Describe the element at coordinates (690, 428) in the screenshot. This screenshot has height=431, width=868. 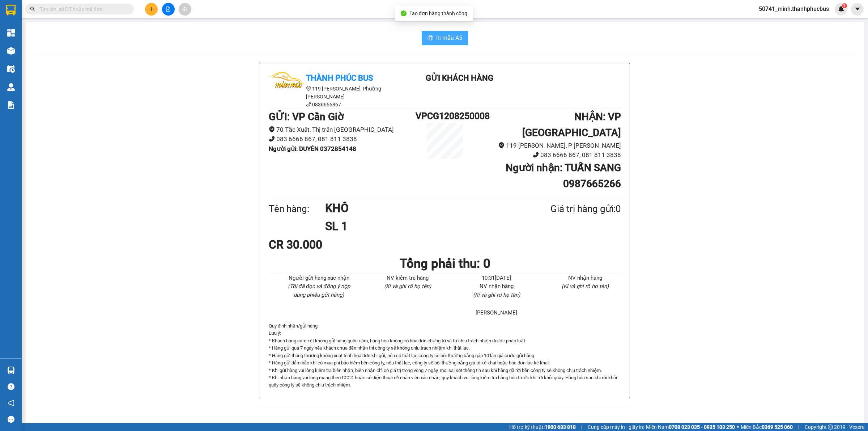
I see `span: Miền Nam` at that location.